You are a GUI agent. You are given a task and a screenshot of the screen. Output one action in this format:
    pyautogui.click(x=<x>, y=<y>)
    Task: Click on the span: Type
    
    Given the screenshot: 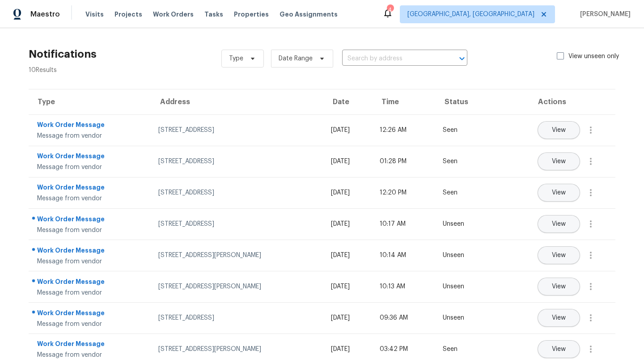 What is the action you would take?
    pyautogui.click(x=237, y=59)
    